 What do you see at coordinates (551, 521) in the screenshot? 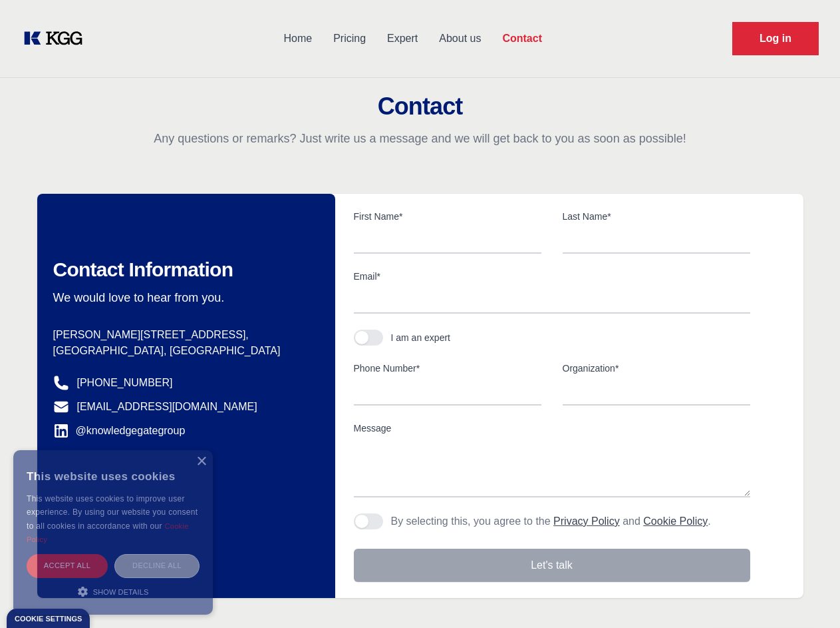
I see `p: By selecting this, you agree to the and .` at bounding box center [551, 521].